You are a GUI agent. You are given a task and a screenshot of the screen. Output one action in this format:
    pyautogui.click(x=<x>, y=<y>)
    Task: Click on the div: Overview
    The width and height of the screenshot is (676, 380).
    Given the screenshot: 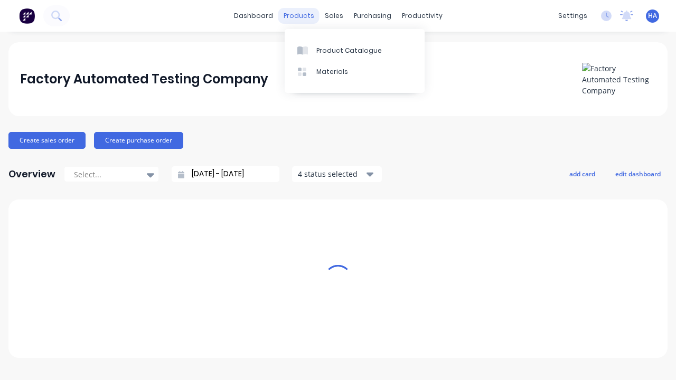 What is the action you would take?
    pyautogui.click(x=32, y=174)
    